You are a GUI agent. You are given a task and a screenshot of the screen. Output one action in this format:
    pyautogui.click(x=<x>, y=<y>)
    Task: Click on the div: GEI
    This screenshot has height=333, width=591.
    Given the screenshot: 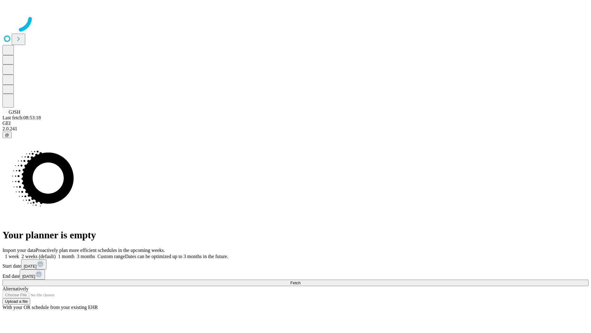 What is the action you would take?
    pyautogui.click(x=296, y=123)
    